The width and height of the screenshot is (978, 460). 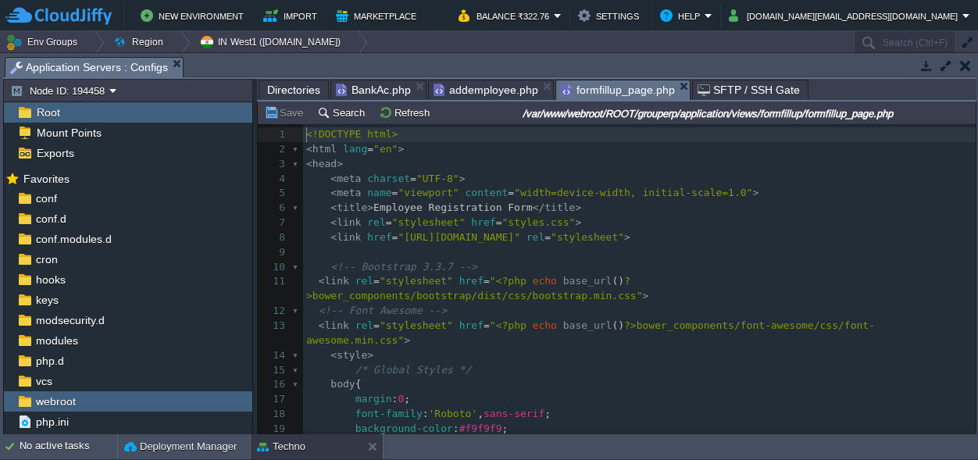 What do you see at coordinates (55, 153) in the screenshot?
I see `a: Exports` at bounding box center [55, 153].